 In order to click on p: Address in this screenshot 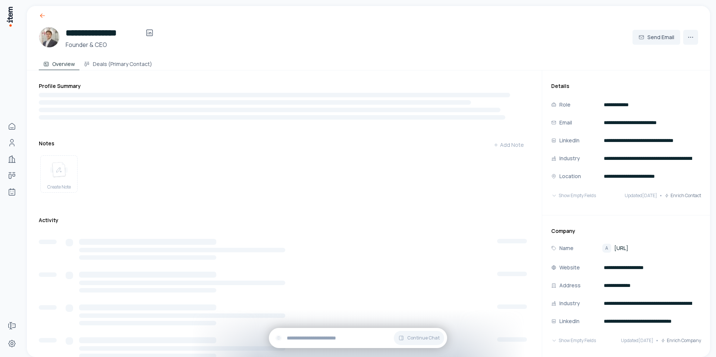, I will do `click(570, 286)`.